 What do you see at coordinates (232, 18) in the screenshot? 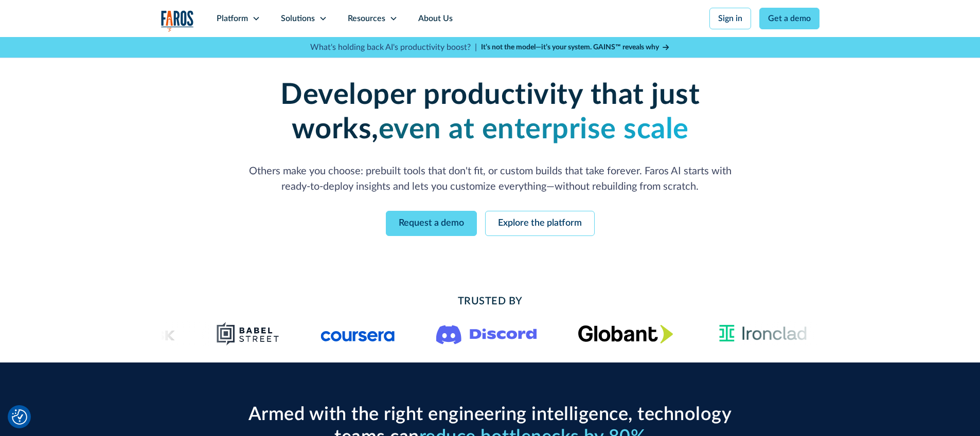
I see `div: Platform` at bounding box center [232, 18].